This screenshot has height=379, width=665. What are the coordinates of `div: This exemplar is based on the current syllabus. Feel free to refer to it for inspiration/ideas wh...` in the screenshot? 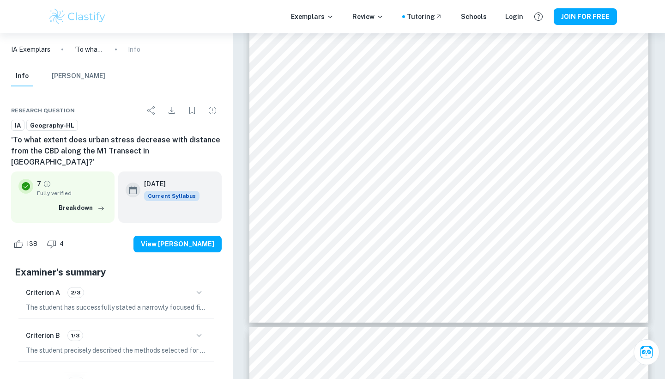 It's located at (172, 196).